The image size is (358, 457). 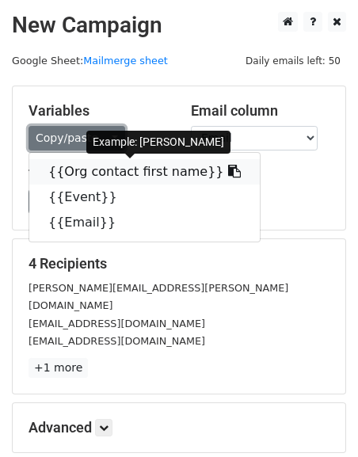 What do you see at coordinates (179, 427) in the screenshot?
I see `h5: Advanced` at bounding box center [179, 427].